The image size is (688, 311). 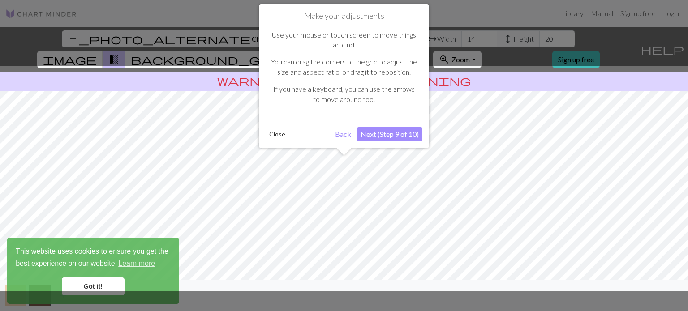 I want to click on button: Close, so click(x=277, y=134).